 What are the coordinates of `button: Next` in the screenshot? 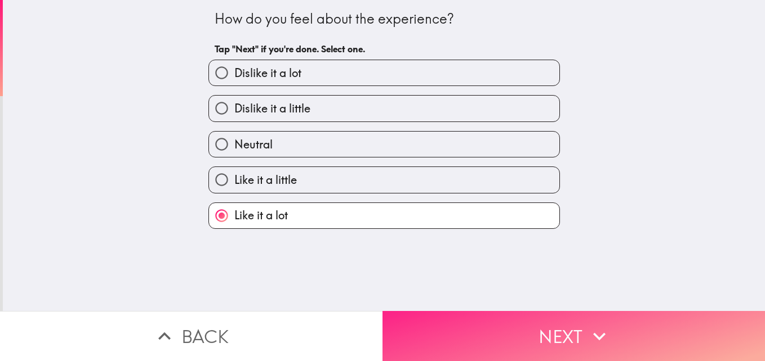 It's located at (573, 336).